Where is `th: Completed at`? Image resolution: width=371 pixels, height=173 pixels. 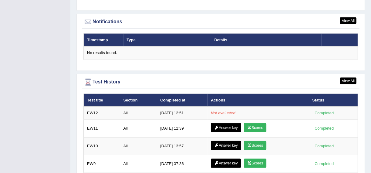
th: Completed at is located at coordinates (182, 100).